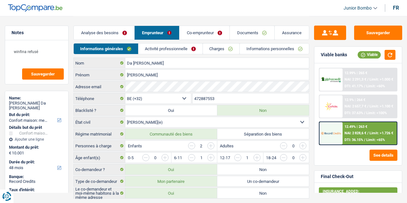  I want to click on div: Viable banks, so click(334, 55).